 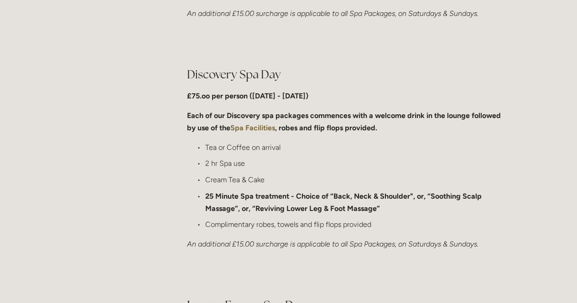 I want to click on p: 2 hr Spa use, so click(x=356, y=163).